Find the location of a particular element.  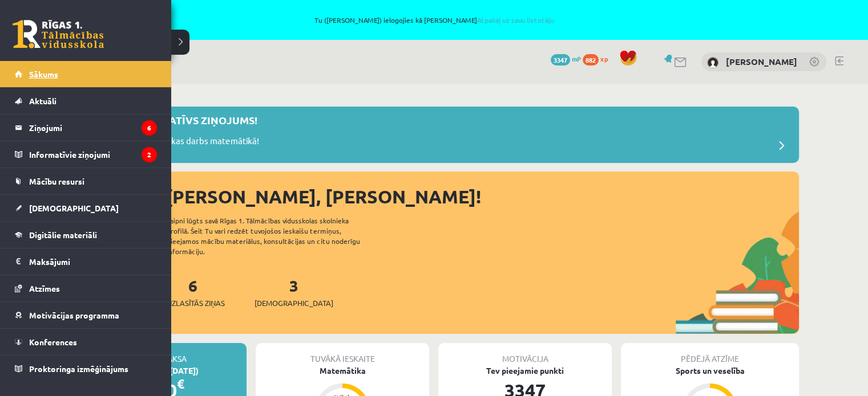

span: xp is located at coordinates (604, 59).